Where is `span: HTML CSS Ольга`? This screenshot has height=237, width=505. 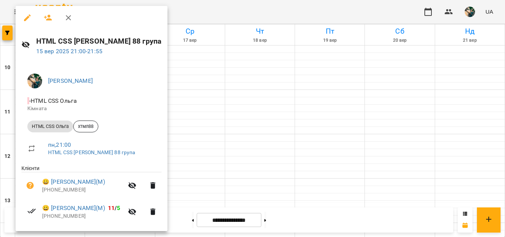
span: HTML CSS Ольга is located at coordinates (50, 126).